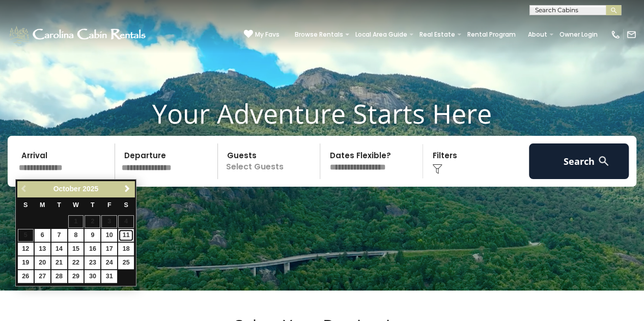  I want to click on a: Browse Rentals, so click(319, 34).